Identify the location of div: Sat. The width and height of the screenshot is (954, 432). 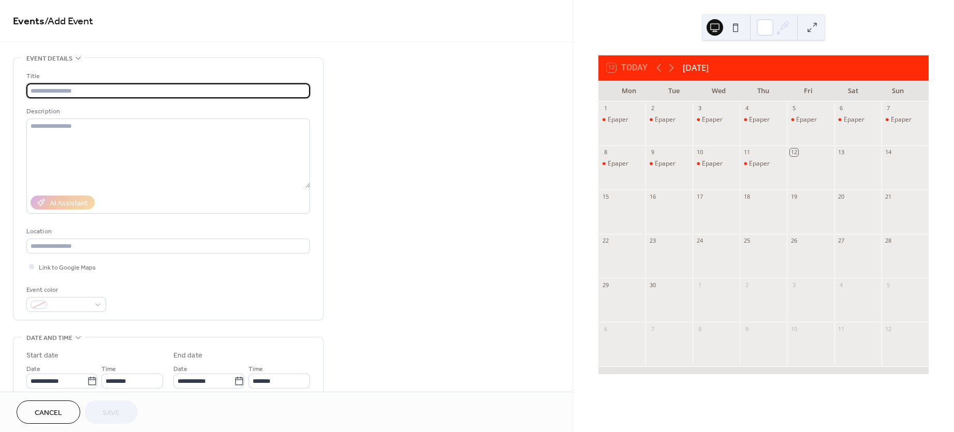
(853, 91).